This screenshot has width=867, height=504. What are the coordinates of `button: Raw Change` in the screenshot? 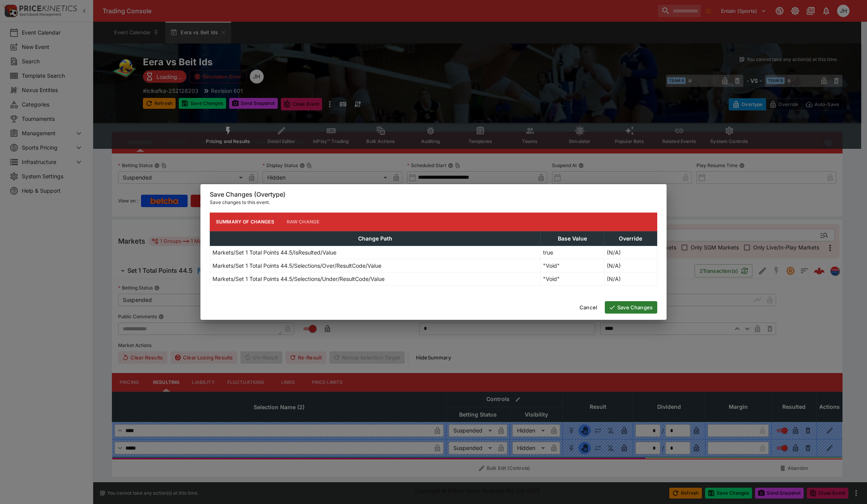 It's located at (303, 221).